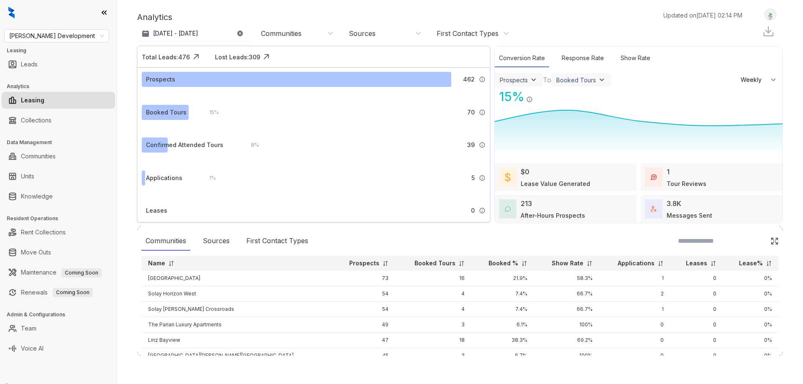 Image resolution: width=803 pixels, height=384 pixels. Describe the element at coordinates (636, 263) in the screenshot. I see `p: Applications` at that location.